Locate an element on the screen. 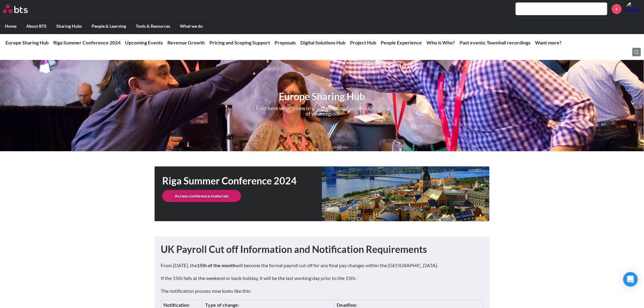 This screenshot has height=308, width=644. label: What we do is located at coordinates (191, 26).